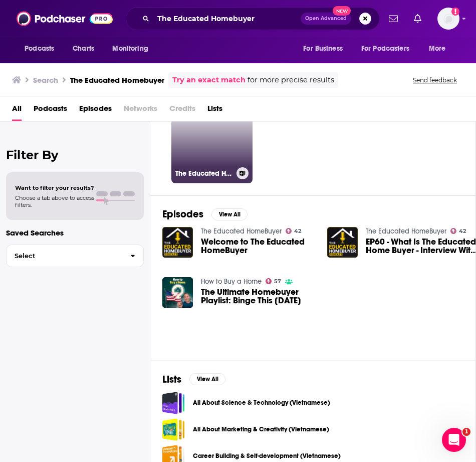 Image resolution: width=476 pixels, height=462 pixels. What do you see at coordinates (342, 11) in the screenshot?
I see `span: New` at bounding box center [342, 11].